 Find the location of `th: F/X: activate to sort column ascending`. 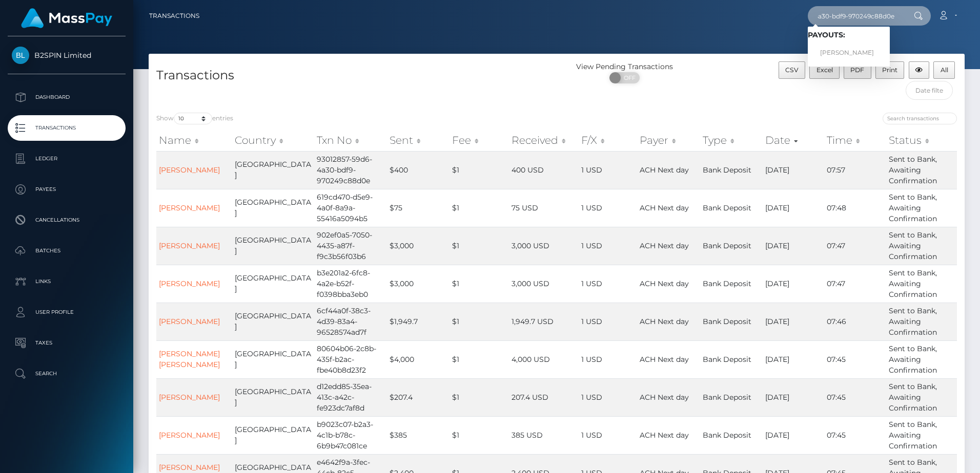

th: F/X: activate to sort column ascending is located at coordinates (608, 141).